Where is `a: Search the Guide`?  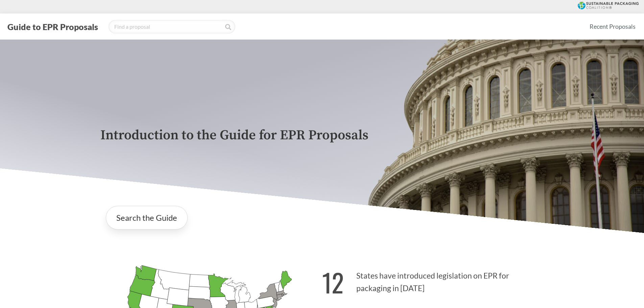
a: Search the Guide is located at coordinates (147, 217).